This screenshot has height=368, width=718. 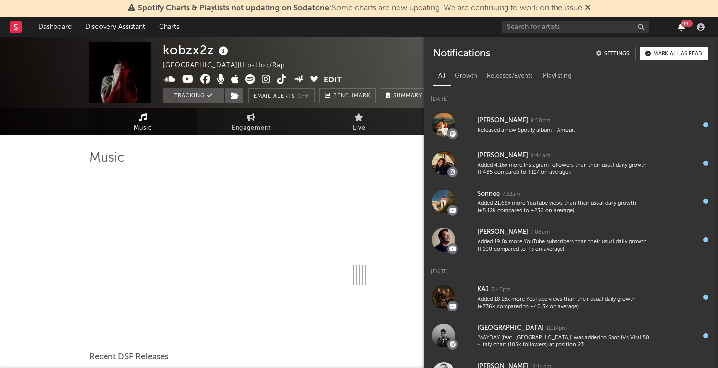 What do you see at coordinates (557, 328) in the screenshot?
I see `div: 12:14pm` at bounding box center [557, 328].